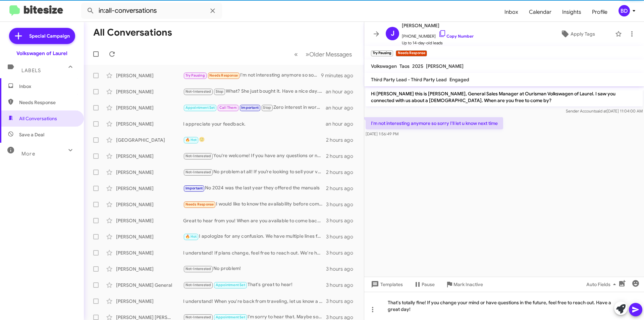 This screenshot has width=644, height=320. Describe the element at coordinates (392, 34) in the screenshot. I see `span: J` at that location.